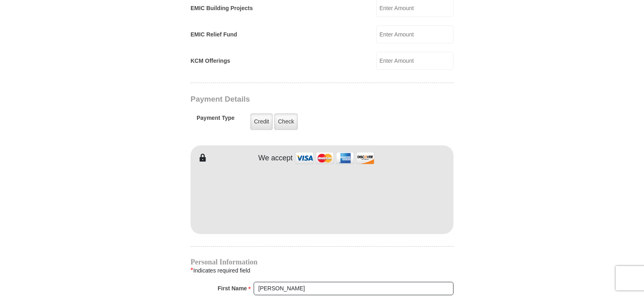  Describe the element at coordinates (335, 158) in the screenshot. I see `img: credit cards accepted` at that location.